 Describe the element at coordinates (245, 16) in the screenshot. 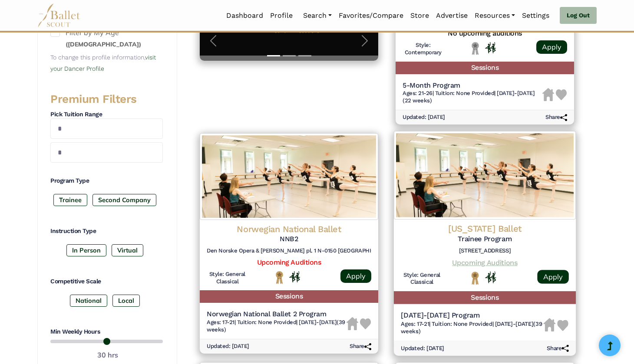

I see `a: Dashboard` at that location.